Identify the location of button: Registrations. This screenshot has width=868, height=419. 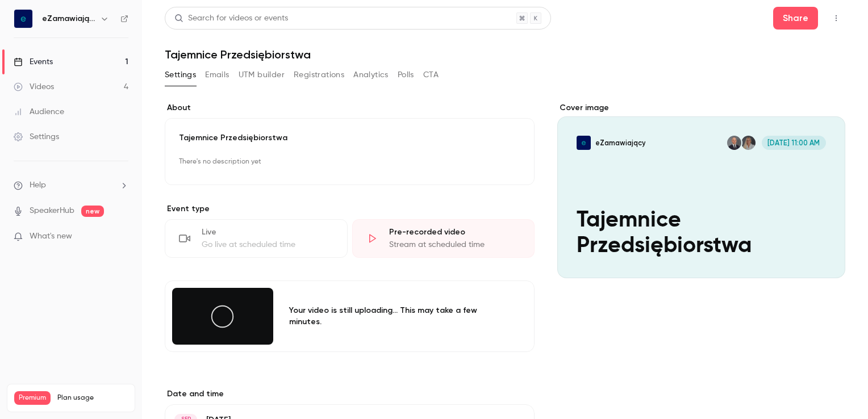
(318, 75).